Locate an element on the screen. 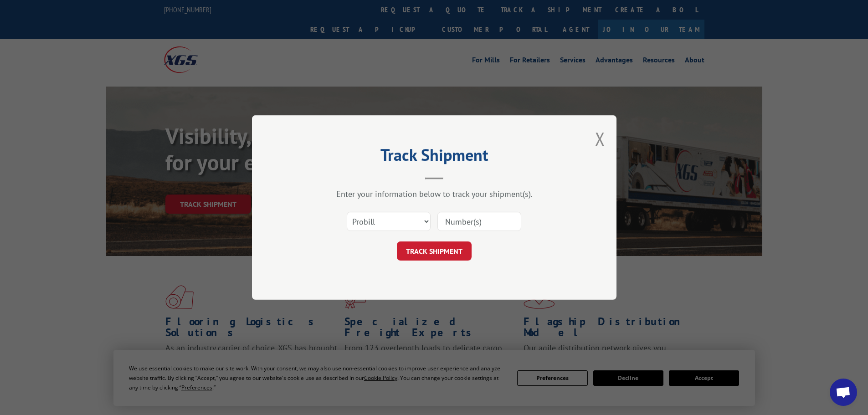  button: Close modal is located at coordinates (601, 138).